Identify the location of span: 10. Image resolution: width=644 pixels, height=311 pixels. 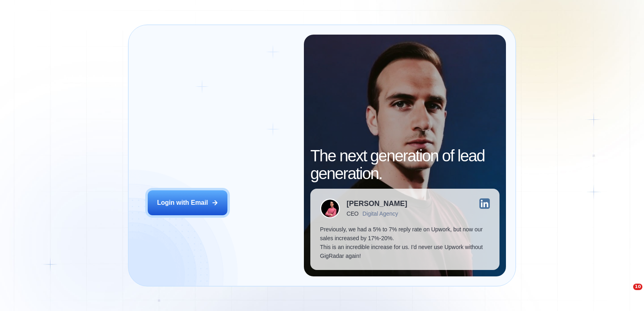
(638, 287).